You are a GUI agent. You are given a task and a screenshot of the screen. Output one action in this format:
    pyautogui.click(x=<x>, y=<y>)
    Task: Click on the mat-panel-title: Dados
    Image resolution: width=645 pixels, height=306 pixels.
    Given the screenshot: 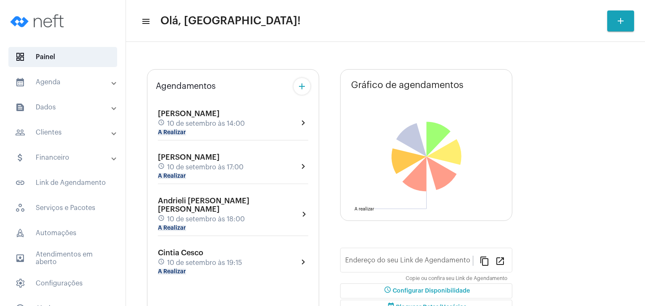 What is the action you would take?
    pyautogui.click(x=63, y=107)
    